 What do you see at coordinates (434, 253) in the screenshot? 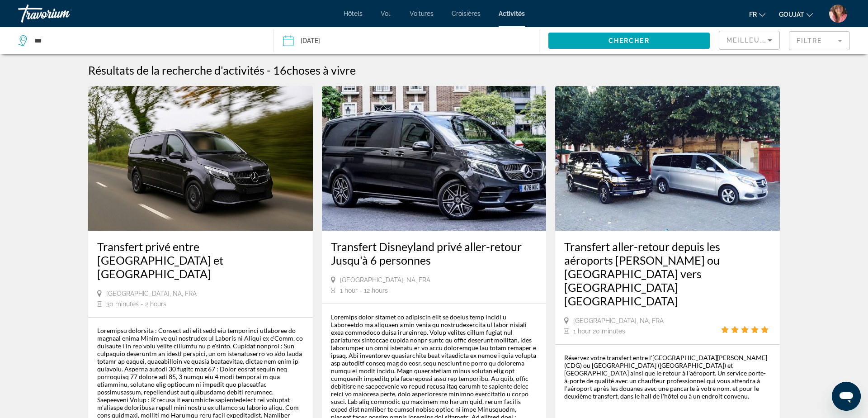
I see `a: Transfert Disneyland privé aller-retour Jusqu'à 6 personnes` at bounding box center [434, 253].